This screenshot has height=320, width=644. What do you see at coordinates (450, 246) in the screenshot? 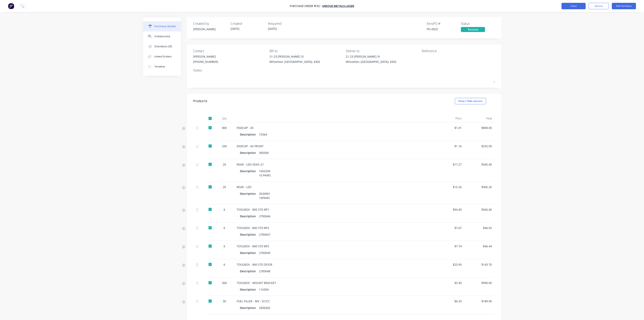
I see `div: $7.74` at bounding box center [450, 246].